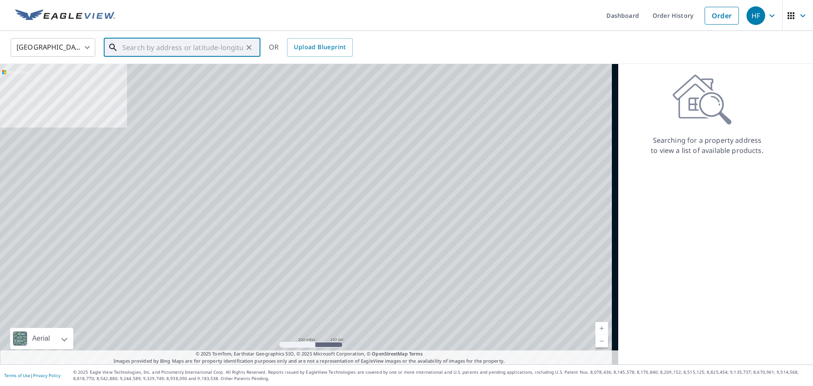 The image size is (813, 386). What do you see at coordinates (389, 353) in the screenshot?
I see `a: OpenStreetMap` at bounding box center [389, 353].